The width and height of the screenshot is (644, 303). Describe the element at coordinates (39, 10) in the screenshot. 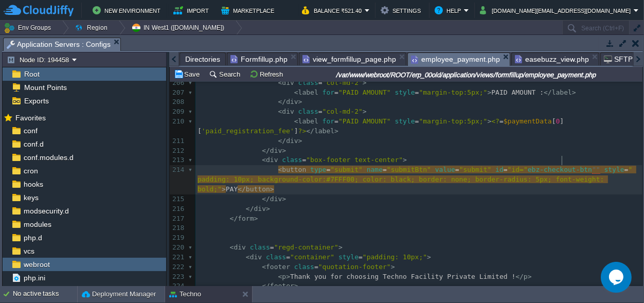

I see `img: CloudJiffy` at that location.